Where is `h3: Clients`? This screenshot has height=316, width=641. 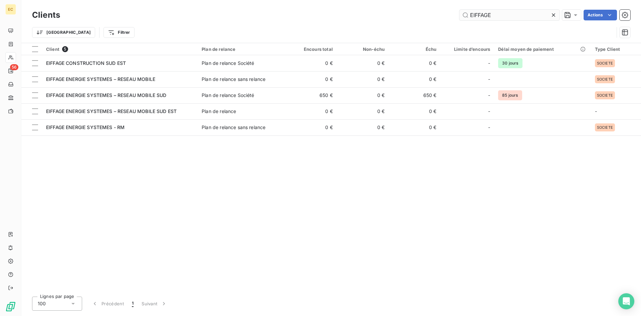 h3: Clients is located at coordinates (46, 15).